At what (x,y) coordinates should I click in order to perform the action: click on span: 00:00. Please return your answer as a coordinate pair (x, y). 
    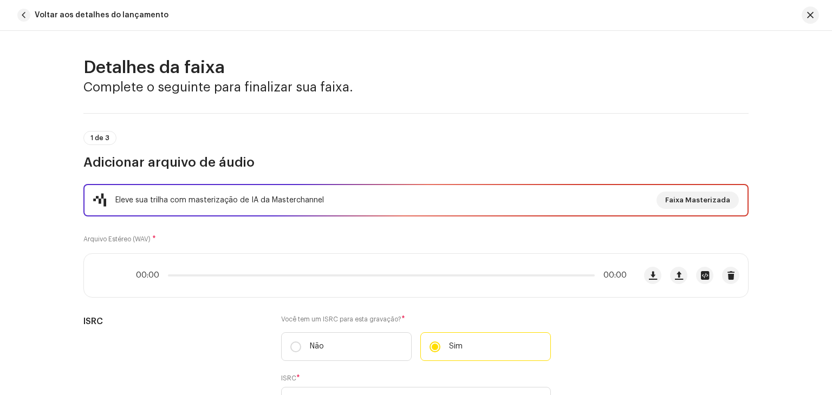
    Looking at the image, I should click on (612, 276).